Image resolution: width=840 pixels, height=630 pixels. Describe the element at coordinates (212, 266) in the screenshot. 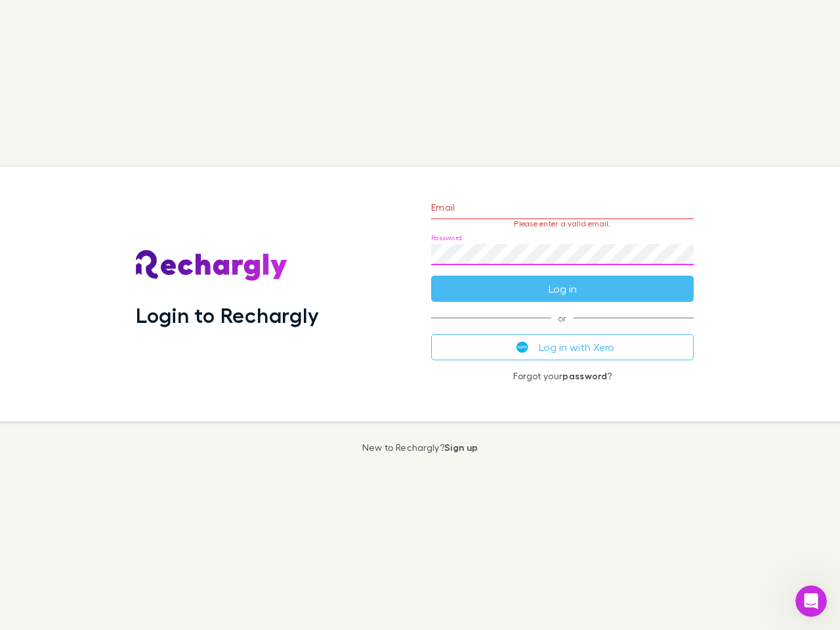

I see `img: Rechargly's Logo` at that location.